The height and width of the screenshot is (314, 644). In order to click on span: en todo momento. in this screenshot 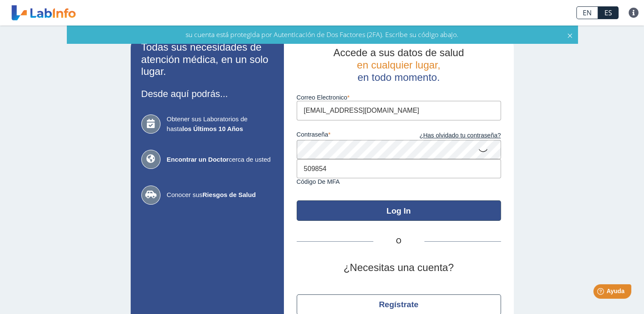, I will do `click(398, 77)`.